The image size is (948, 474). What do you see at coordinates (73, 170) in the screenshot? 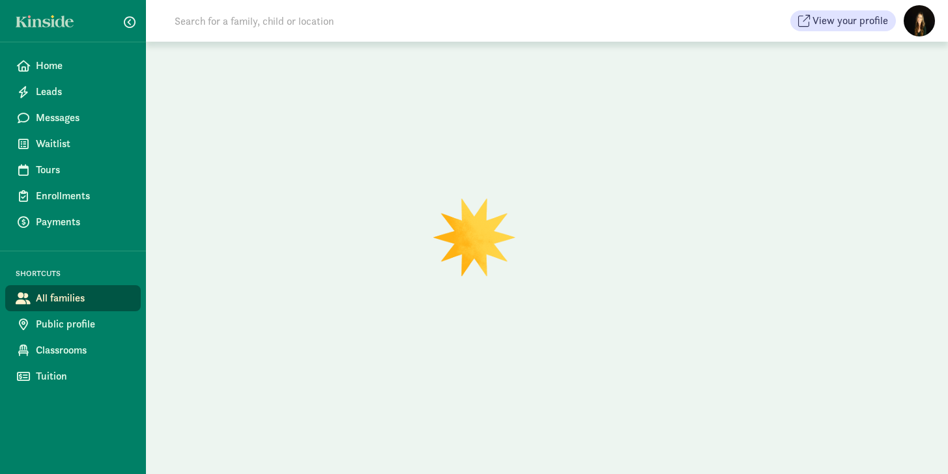
I see `a: Tours` at bounding box center [73, 170].